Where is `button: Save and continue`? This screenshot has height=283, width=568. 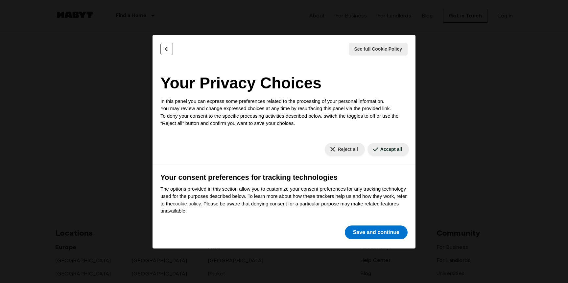
button: Save and continue is located at coordinates (376, 232).